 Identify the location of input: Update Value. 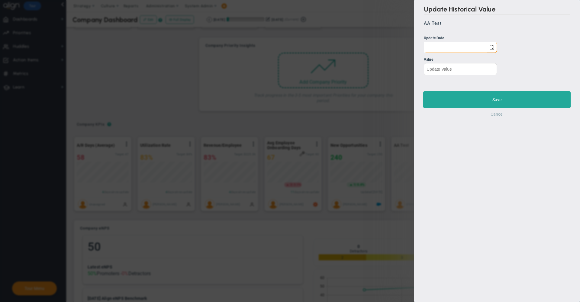
(460, 69).